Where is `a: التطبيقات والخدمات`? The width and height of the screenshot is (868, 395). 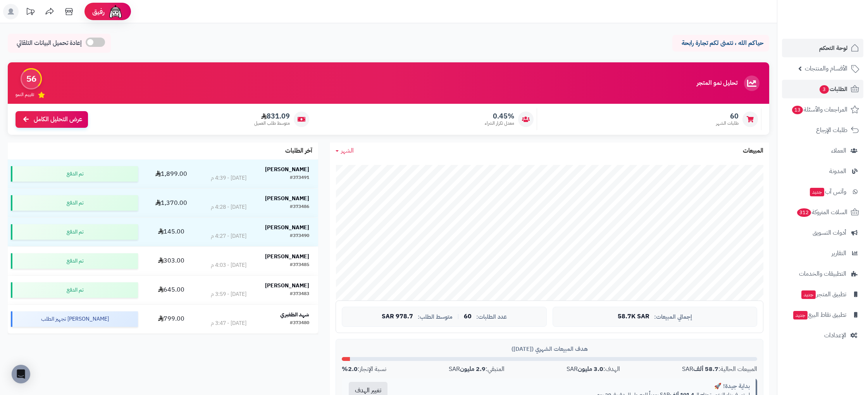
a: التطبيقات والخدمات is located at coordinates (823, 274).